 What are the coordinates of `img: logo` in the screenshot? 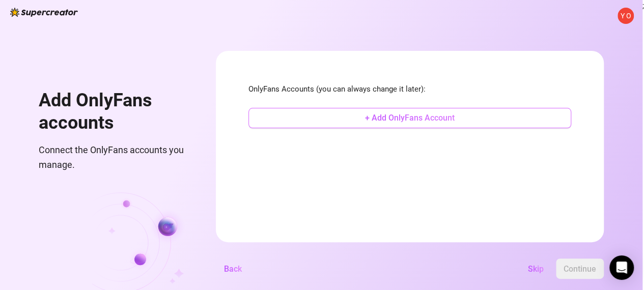 It's located at (44, 13).